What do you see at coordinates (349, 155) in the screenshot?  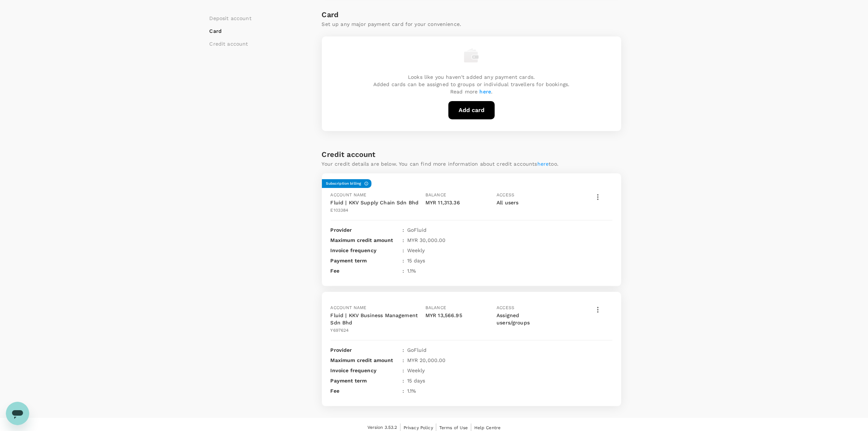 I see `h6: Credit account` at bounding box center [349, 155].